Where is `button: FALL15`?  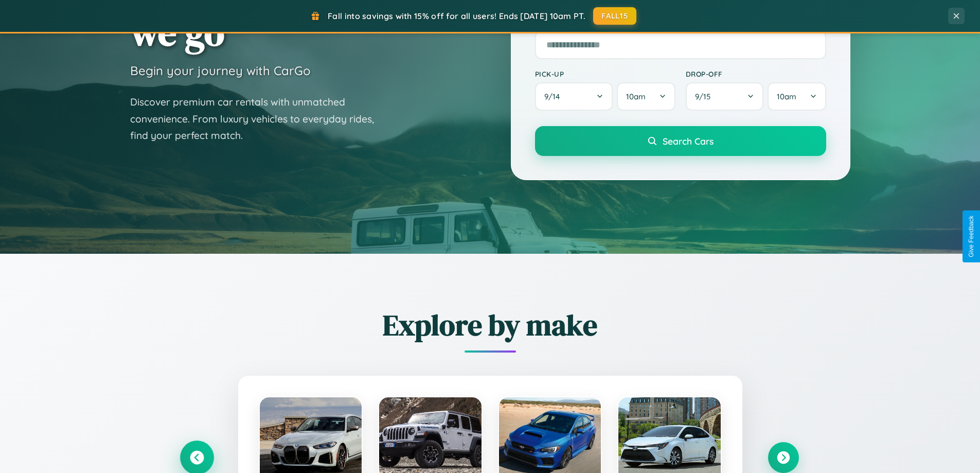 button: FALL15 is located at coordinates (615, 16).